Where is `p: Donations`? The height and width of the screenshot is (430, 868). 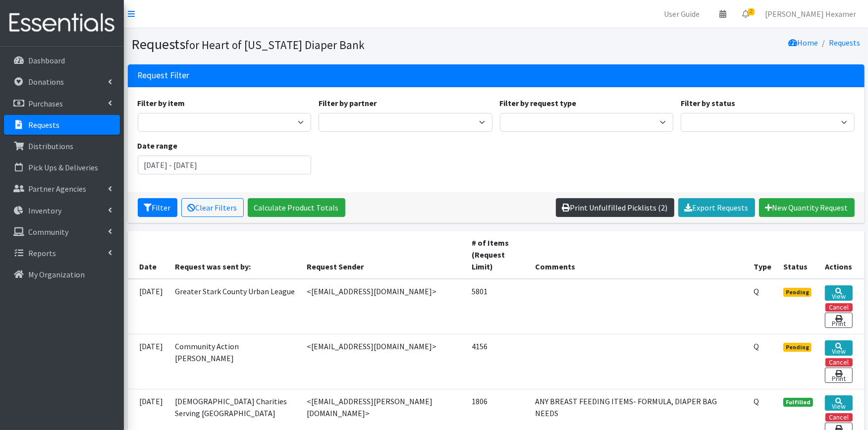
p: Donations is located at coordinates (46, 82).